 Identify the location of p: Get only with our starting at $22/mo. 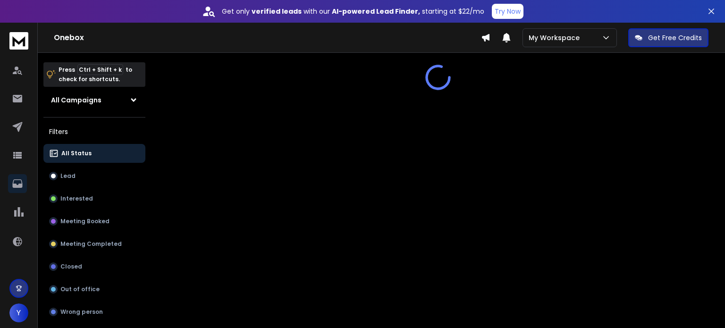
(353, 11).